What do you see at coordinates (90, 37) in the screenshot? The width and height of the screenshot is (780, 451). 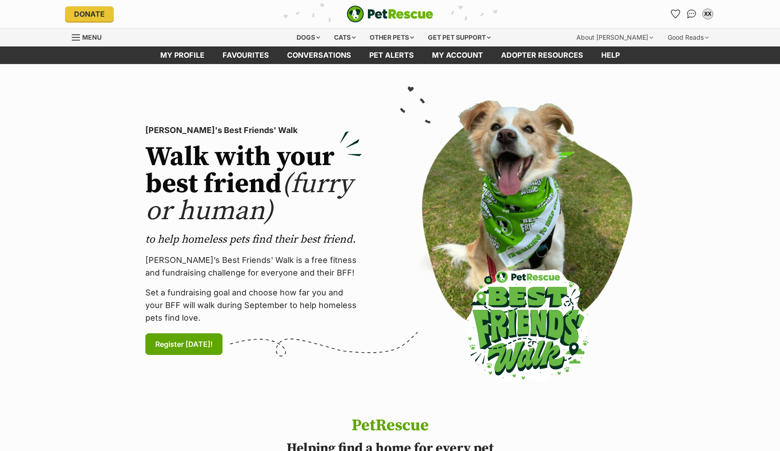 I see `a: Menu` at bounding box center [90, 37].